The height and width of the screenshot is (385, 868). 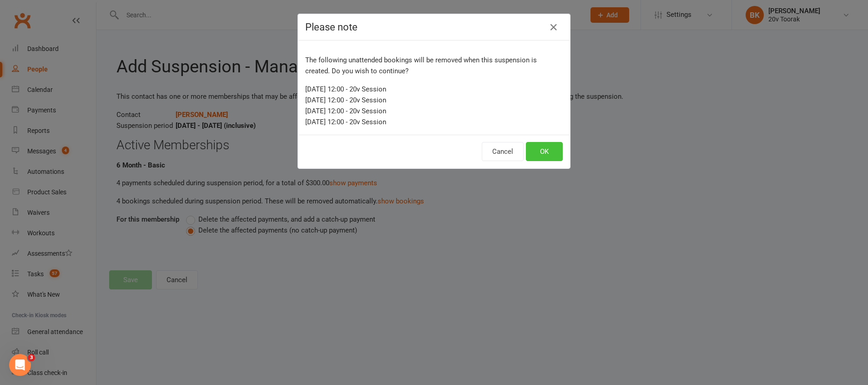 I want to click on span: 3, so click(x=31, y=358).